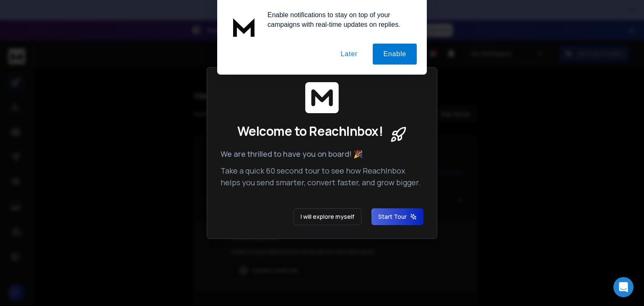 This screenshot has width=644, height=306. Describe the element at coordinates (244, 27) in the screenshot. I see `img: notification icon` at that location.